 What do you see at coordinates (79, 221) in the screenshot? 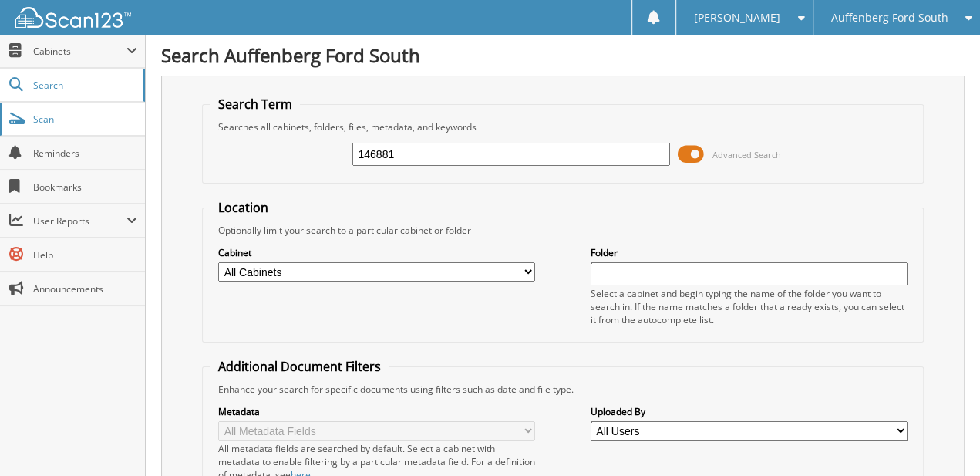
I see `span: User Reports` at bounding box center [79, 221].